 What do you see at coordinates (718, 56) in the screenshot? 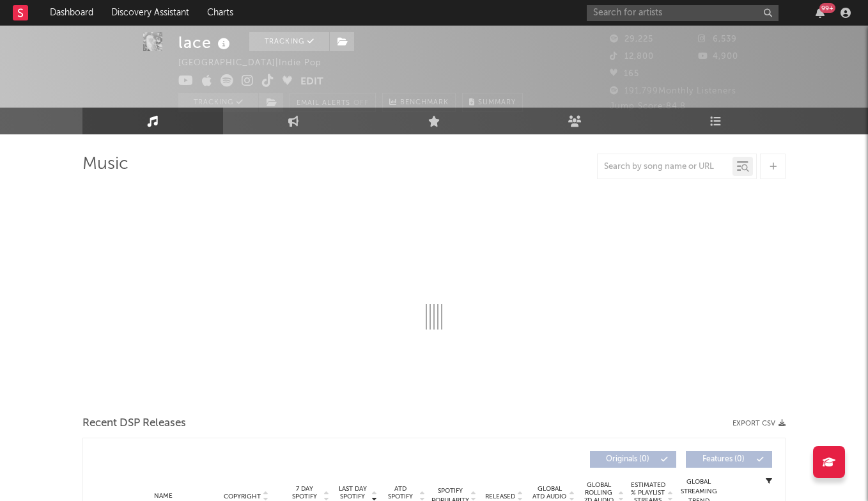
I see `span: 4,900` at bounding box center [718, 56].